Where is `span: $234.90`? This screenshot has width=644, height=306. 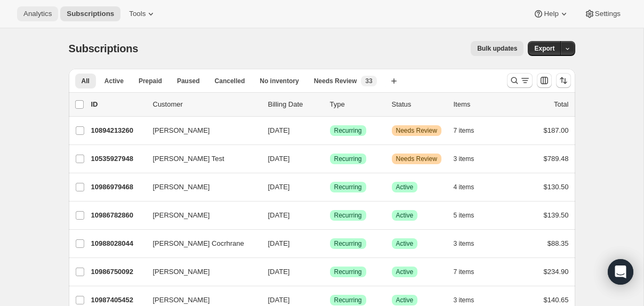 span: $234.90 is located at coordinates (557, 271).